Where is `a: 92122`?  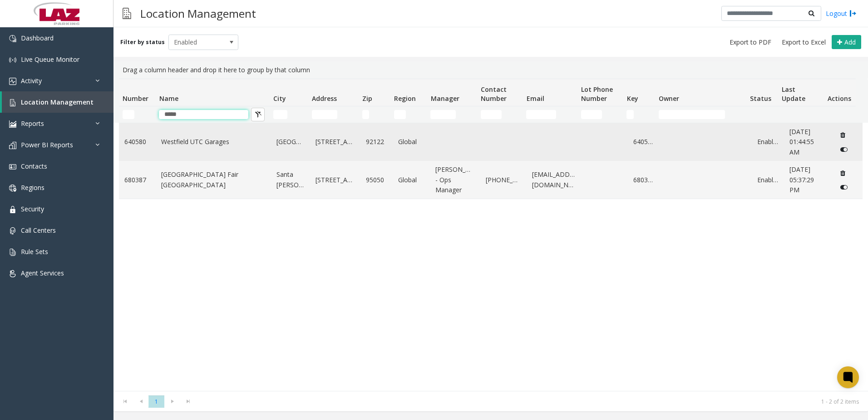
a: 92122 is located at coordinates (376, 142).